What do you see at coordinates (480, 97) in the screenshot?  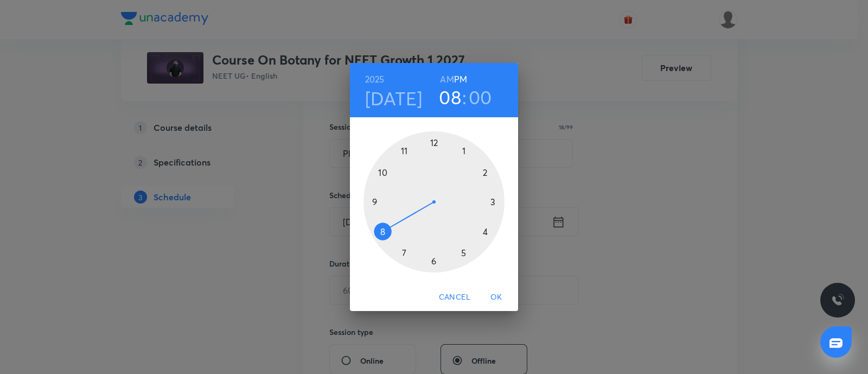 I see `button: 00` at bounding box center [480, 97].